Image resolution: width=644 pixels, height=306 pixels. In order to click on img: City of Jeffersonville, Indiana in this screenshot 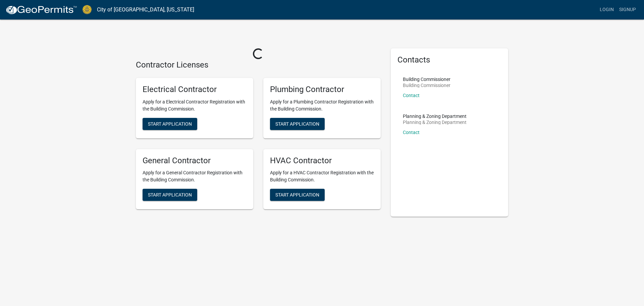, I will do `click(87, 10)`.